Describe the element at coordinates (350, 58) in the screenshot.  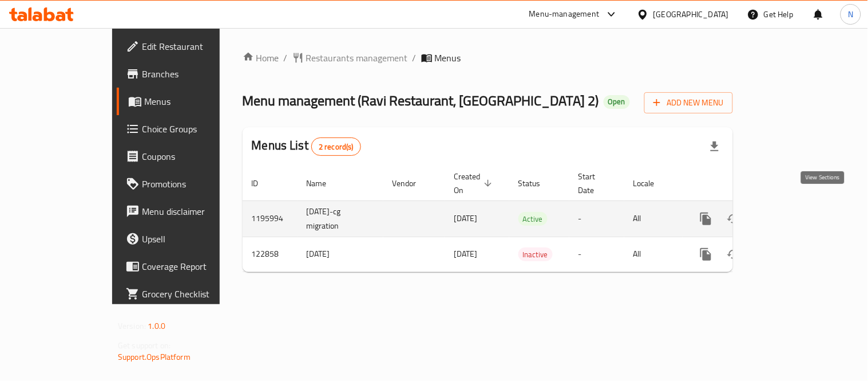
I see `a: Restaurants management` at that location.